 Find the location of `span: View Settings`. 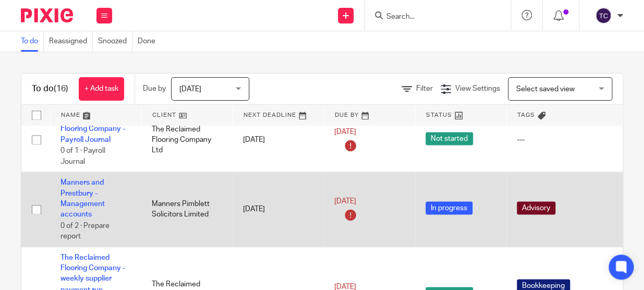

span: View Settings is located at coordinates (477, 89).